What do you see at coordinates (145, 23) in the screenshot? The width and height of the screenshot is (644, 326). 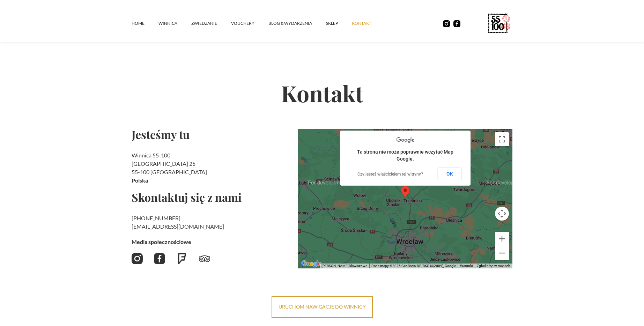 I see `a: Home` at bounding box center [145, 23].